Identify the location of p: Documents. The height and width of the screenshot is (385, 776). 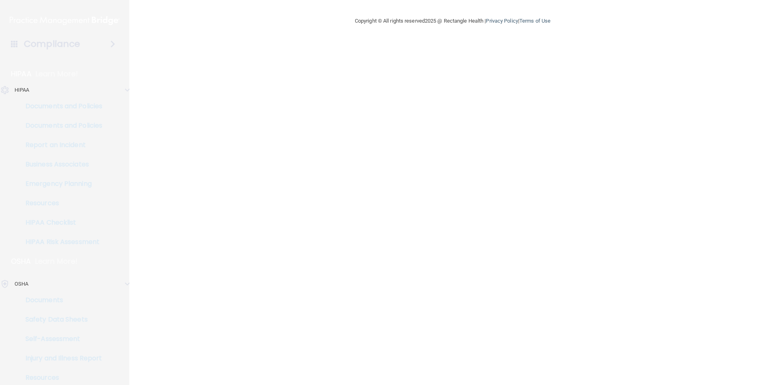
(60, 300).